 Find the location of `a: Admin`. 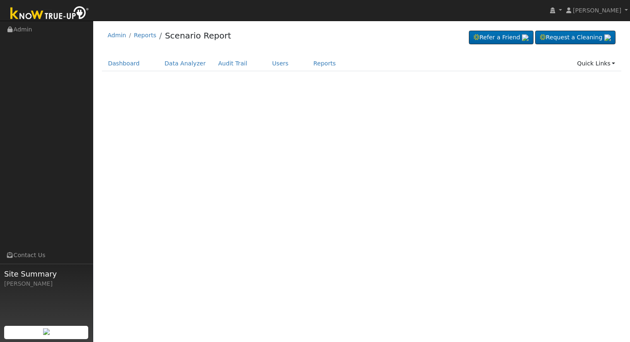

a: Admin is located at coordinates (117, 35).